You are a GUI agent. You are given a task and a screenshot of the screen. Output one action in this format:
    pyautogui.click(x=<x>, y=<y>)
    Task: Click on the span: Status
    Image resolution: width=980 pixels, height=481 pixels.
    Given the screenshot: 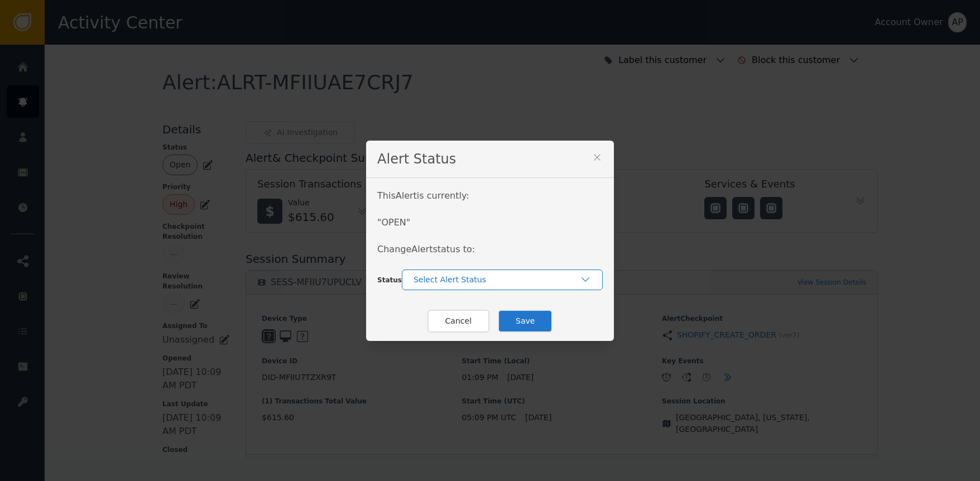 What is the action you would take?
    pyautogui.click(x=390, y=281)
    